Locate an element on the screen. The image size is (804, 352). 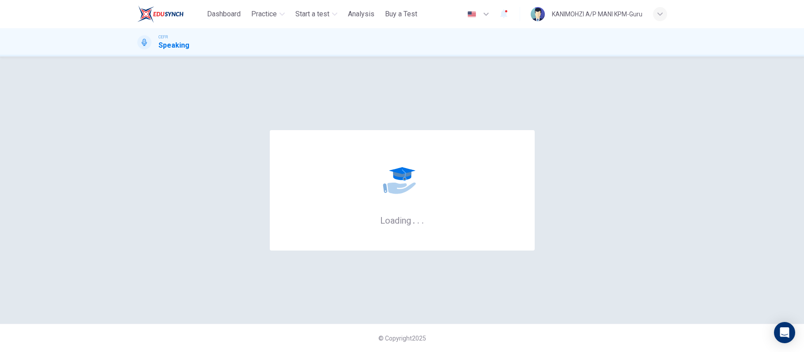
div: KANIMOHZI A/P MANI KPM-Guru is located at coordinates (597, 14).